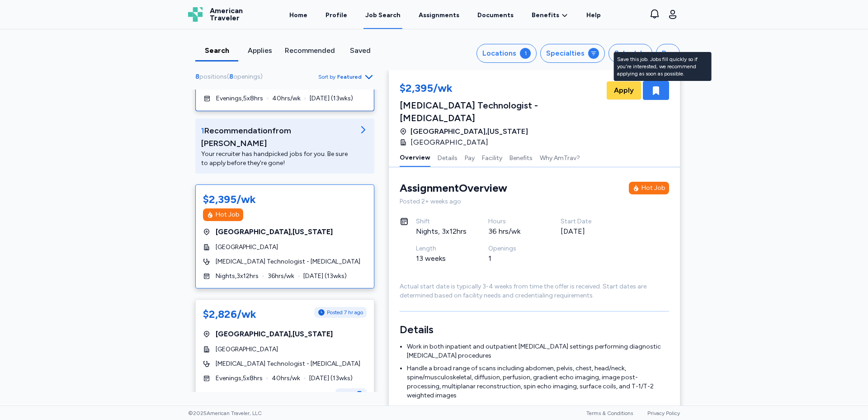 Image resolution: width=868 pixels, height=420 pixels. What do you see at coordinates (441, 259) in the screenshot?
I see `div: 13 weeks` at bounding box center [441, 259].